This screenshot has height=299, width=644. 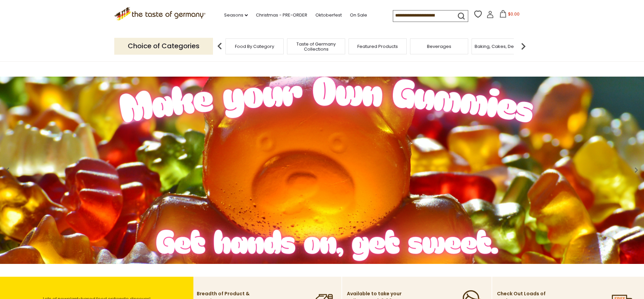 I want to click on a: Oktoberfest, so click(x=329, y=15).